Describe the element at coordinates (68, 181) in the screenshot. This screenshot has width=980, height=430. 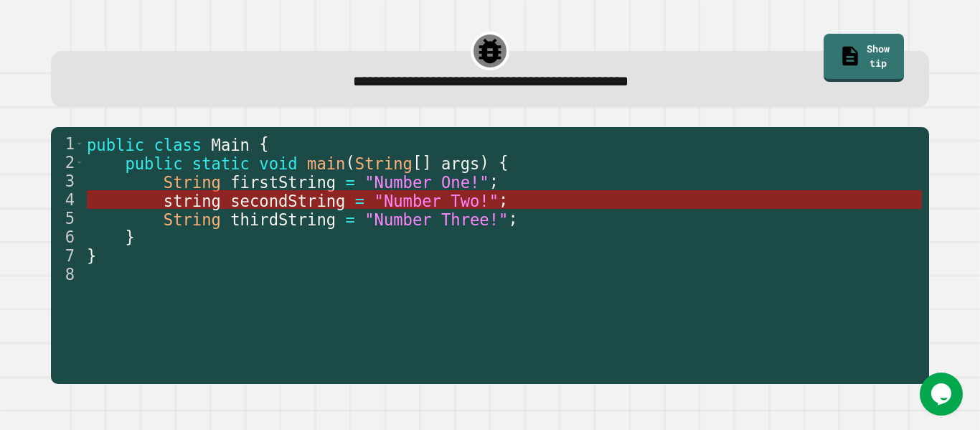
I see `div: 3` at that location.